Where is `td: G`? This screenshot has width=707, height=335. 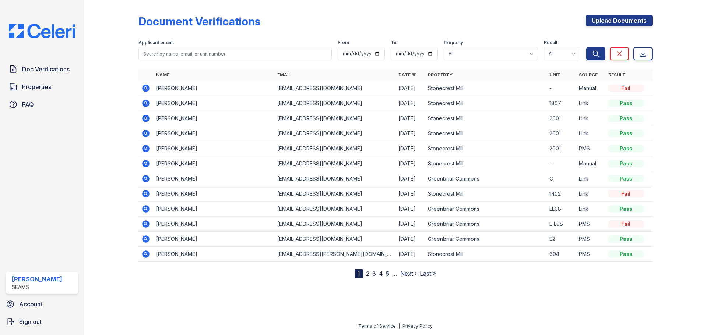
td: G is located at coordinates (561, 179).